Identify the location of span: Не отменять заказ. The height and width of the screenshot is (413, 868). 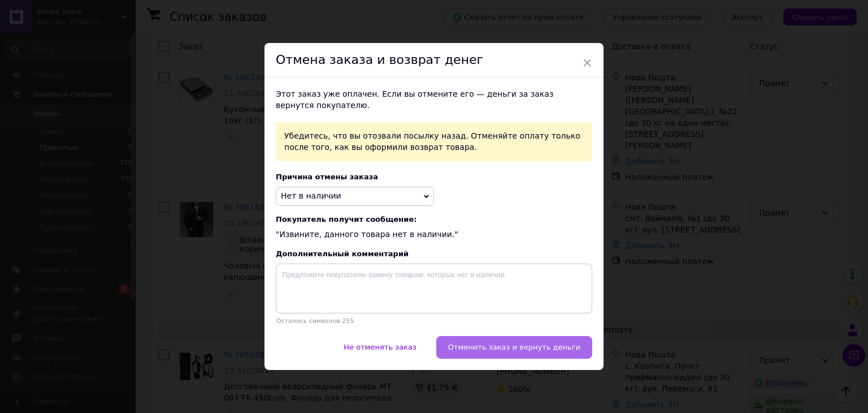
(380, 347).